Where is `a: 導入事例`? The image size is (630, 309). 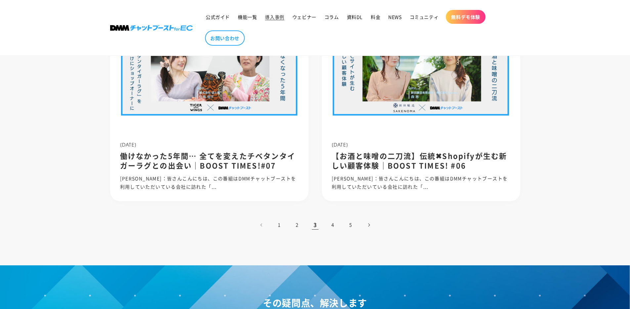
a: 導入事例 is located at coordinates (274, 17).